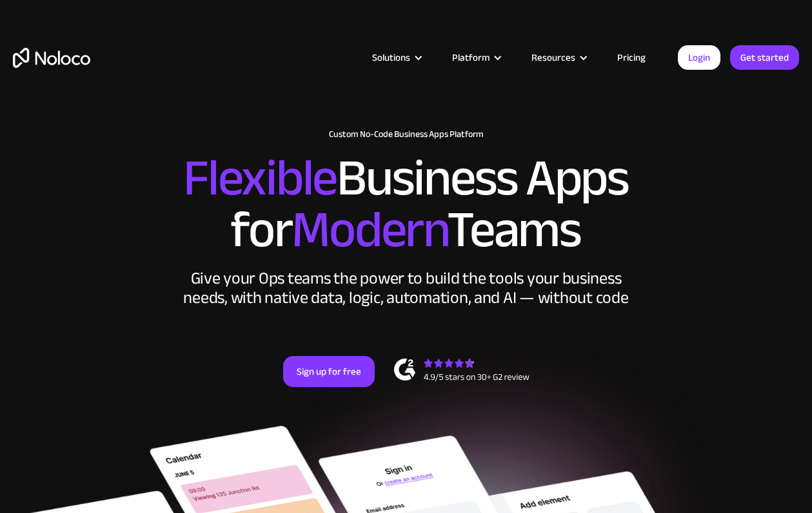 The height and width of the screenshot is (513, 812). Describe the element at coordinates (369, 229) in the screenshot. I see `span: Modern` at that location.